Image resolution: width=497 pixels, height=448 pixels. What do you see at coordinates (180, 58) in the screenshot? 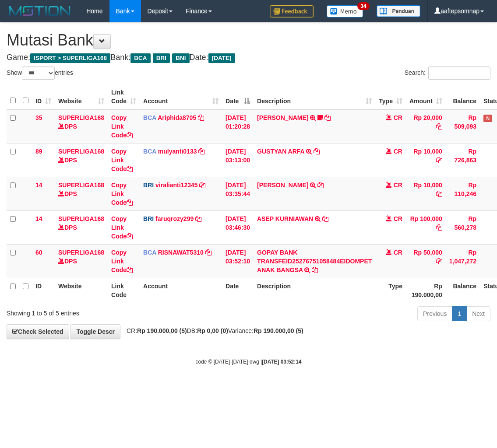
I see `span: BNI` at bounding box center [180, 58].